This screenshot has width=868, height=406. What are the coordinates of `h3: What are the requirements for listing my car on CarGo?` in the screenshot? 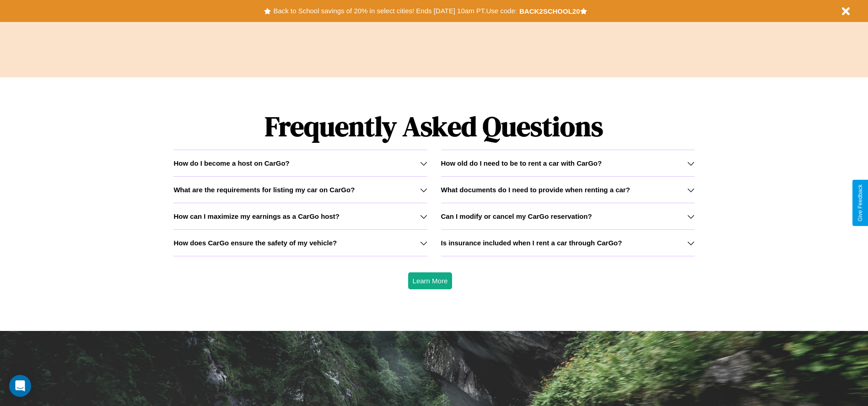 It's located at (264, 189).